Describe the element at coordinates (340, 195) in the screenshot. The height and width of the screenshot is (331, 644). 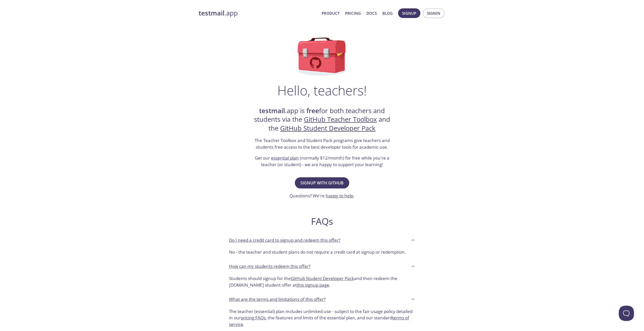
I see `a: happy to help` at that location.